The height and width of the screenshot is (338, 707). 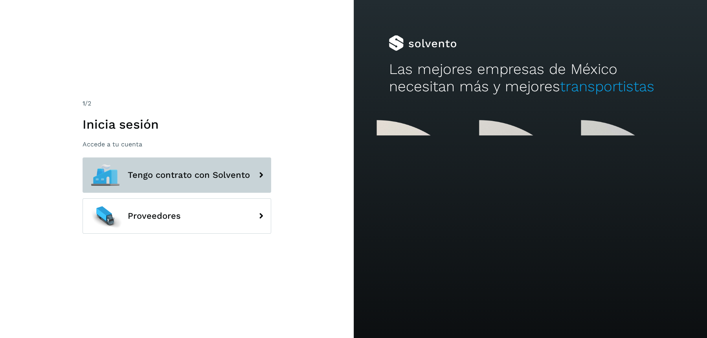 I want to click on div: /2, so click(x=177, y=103).